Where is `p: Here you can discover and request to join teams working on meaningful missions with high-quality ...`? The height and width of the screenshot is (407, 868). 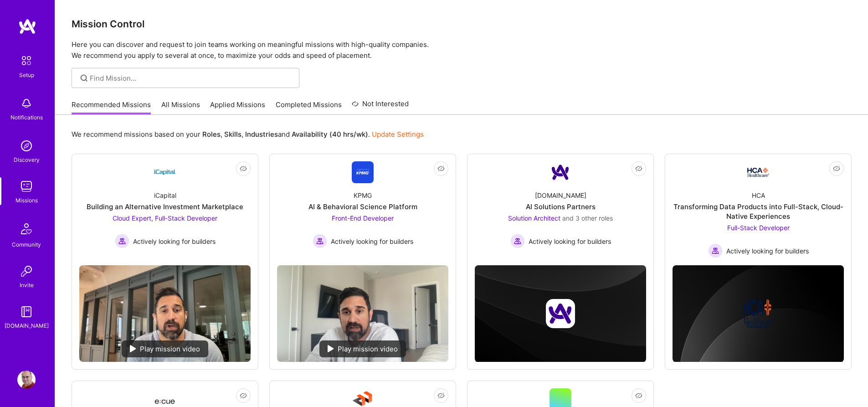 p: Here you can discover and request to join teams working on meaningful missions with high-quality ... is located at coordinates (461, 51).